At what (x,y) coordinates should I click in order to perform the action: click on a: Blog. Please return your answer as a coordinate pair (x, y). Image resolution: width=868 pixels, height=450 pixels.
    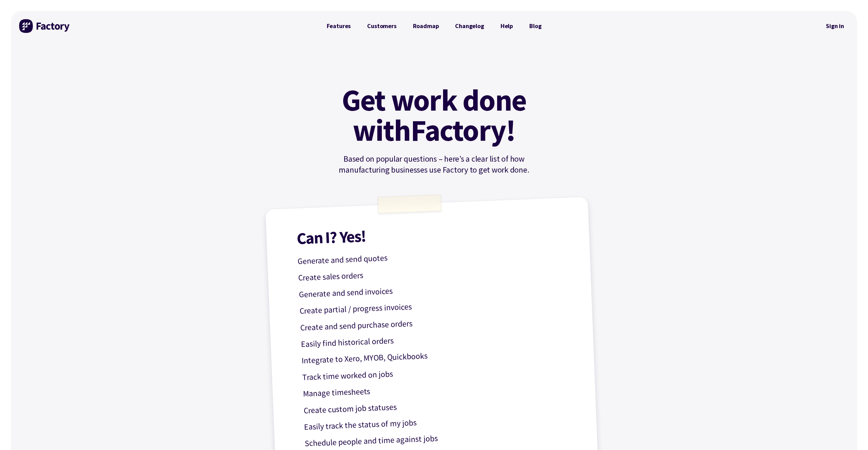
    Looking at the image, I should click on (536, 26).